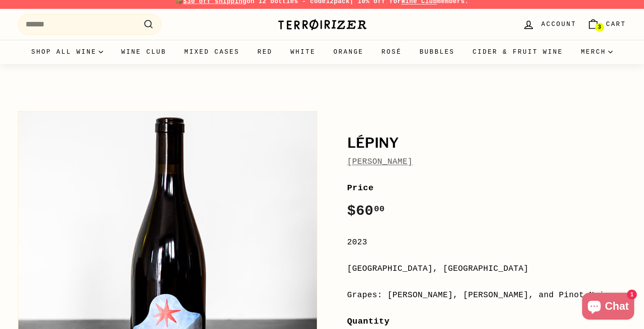 This screenshot has width=644, height=329. Describe the element at coordinates (486, 188) in the screenshot. I see `label: Price` at that location.